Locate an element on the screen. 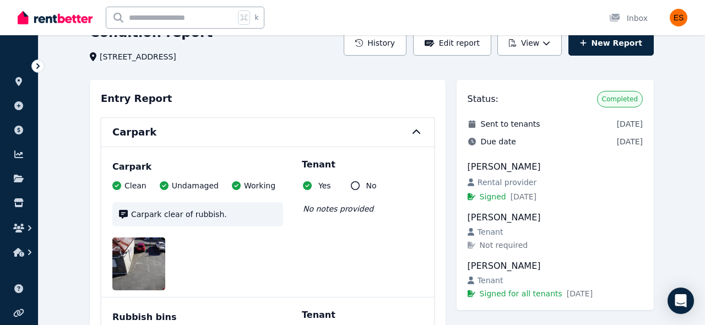 Image resolution: width=705 pixels, height=325 pixels. span: Rental provider is located at coordinates (507, 182).